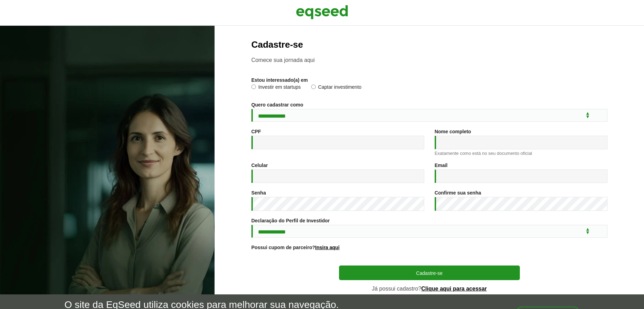 The image size is (644, 309). I want to click on label: Estou interessado(a) em, so click(280, 80).